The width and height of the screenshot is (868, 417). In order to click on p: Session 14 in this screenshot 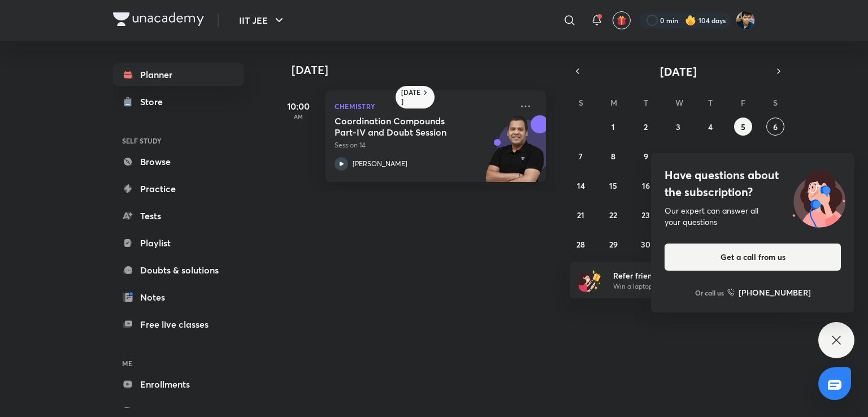, I will do `click(424, 145)`.